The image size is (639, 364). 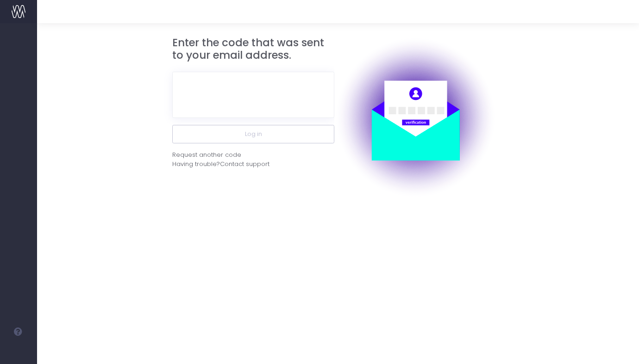 What do you see at coordinates (245, 164) in the screenshot?
I see `span: Contact support` at bounding box center [245, 164].